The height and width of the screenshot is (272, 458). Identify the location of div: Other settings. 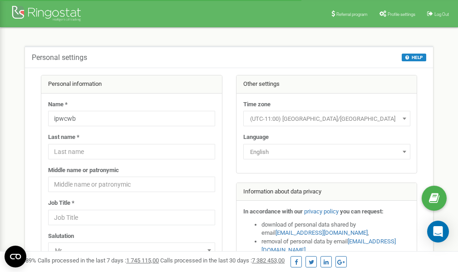
(327, 84).